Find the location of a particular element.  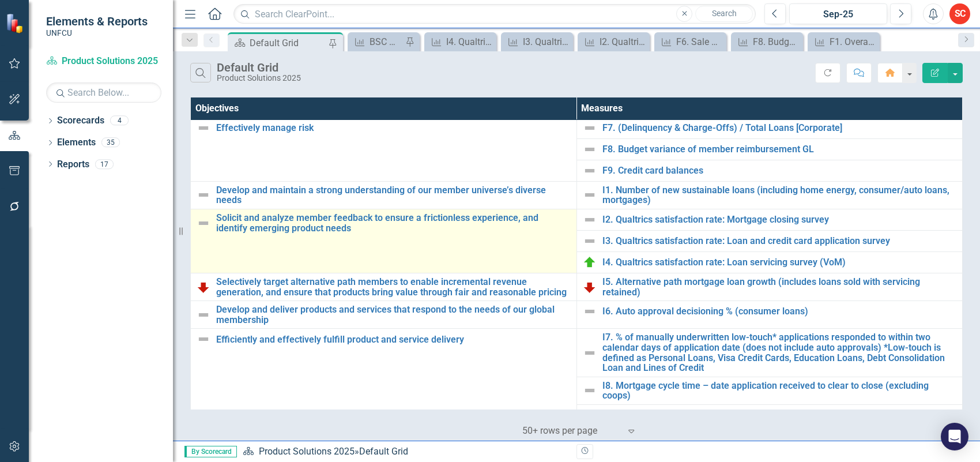

span: Search is located at coordinates (724, 13).